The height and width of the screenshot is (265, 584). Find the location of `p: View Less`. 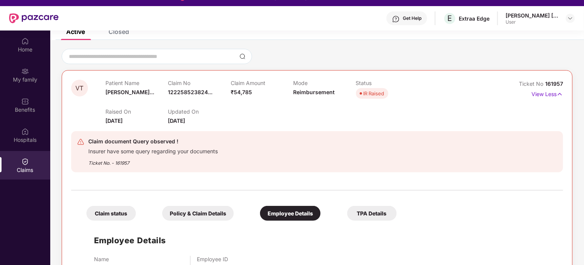

p: View Less is located at coordinates (547, 93).